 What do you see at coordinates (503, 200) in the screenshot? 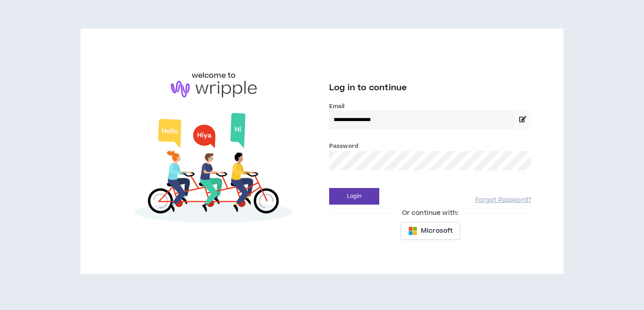
I see `a: Forgot Password?` at bounding box center [503, 200].